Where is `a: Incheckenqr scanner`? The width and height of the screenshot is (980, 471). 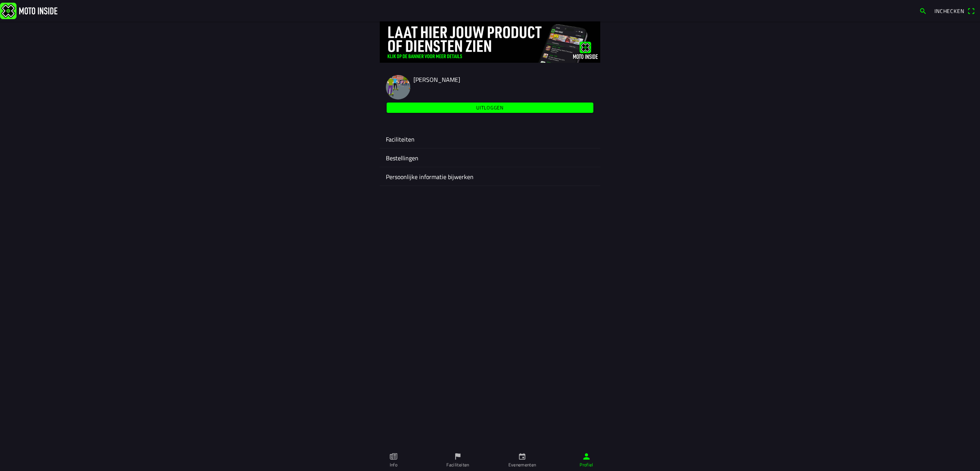 a: Incheckenqr scanner is located at coordinates (954, 10).